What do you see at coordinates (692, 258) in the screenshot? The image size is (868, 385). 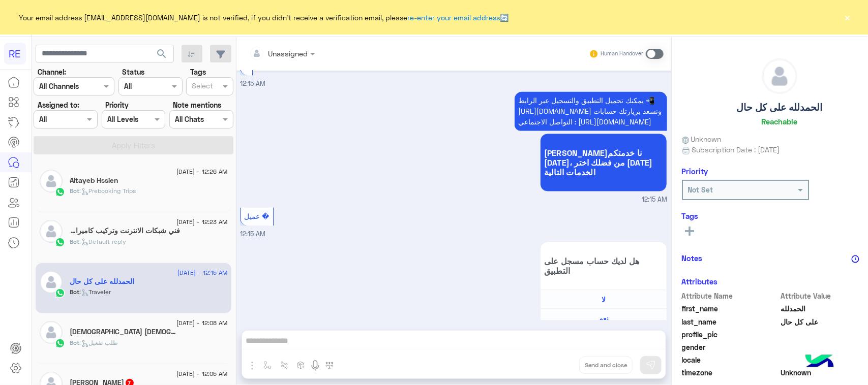 I see `h6: Notes` at bounding box center [692, 258].